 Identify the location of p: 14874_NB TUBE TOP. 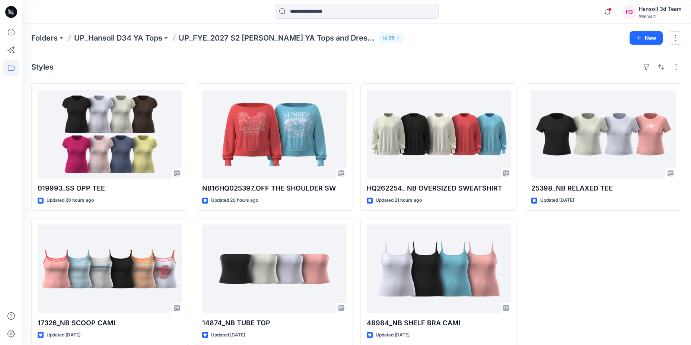
(274, 323).